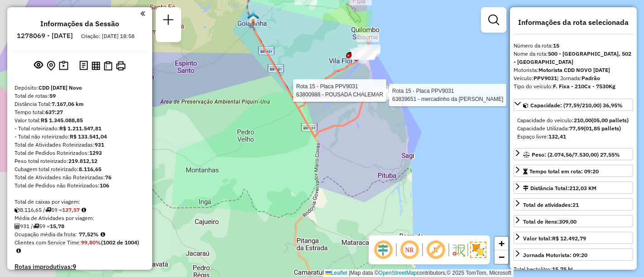  Describe the element at coordinates (74, 267) in the screenshot. I see `strong: 9` at that location.